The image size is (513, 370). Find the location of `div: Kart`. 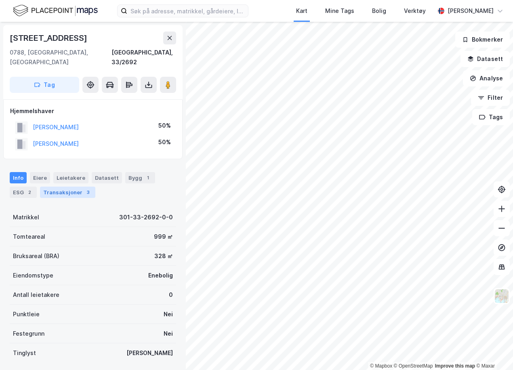

div: Kart is located at coordinates (302, 11).